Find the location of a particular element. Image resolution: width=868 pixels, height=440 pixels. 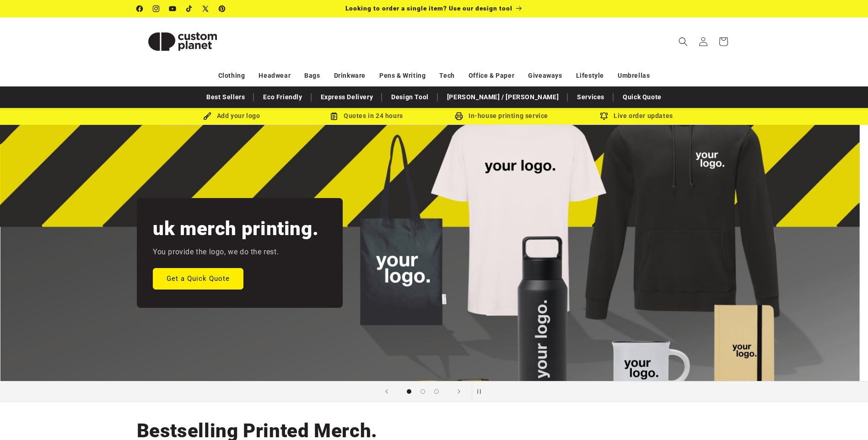

a: Express Delivery is located at coordinates (347, 97).